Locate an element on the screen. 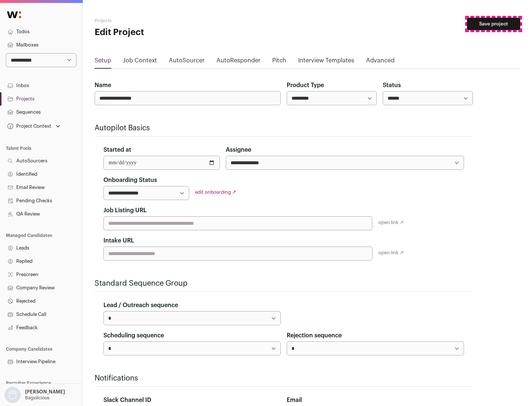 The width and height of the screenshot is (532, 406). label: Assignee is located at coordinates (238, 150).